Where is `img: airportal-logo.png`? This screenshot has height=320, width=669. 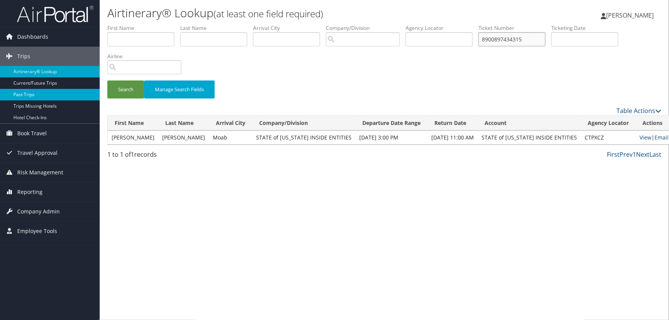
img: airportal-logo.png is located at coordinates (55, 14).